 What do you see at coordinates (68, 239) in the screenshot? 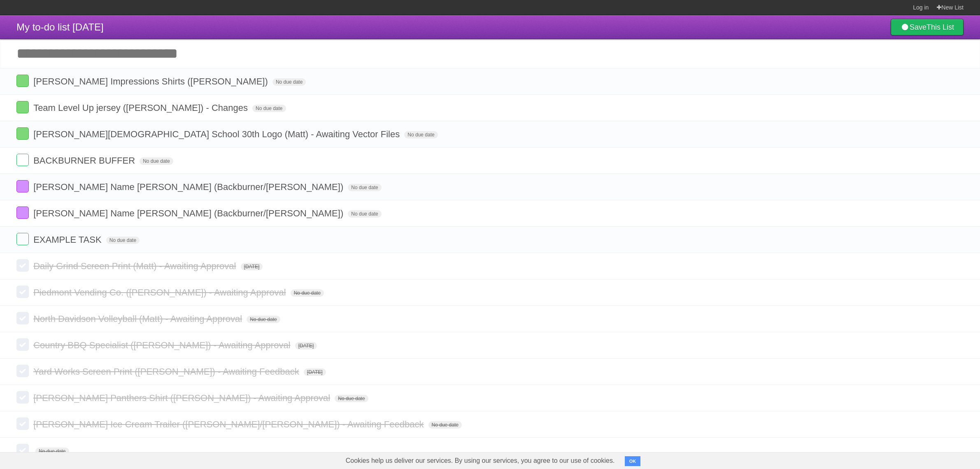
I see `span: EXAMPLE TASK` at bounding box center [68, 239].